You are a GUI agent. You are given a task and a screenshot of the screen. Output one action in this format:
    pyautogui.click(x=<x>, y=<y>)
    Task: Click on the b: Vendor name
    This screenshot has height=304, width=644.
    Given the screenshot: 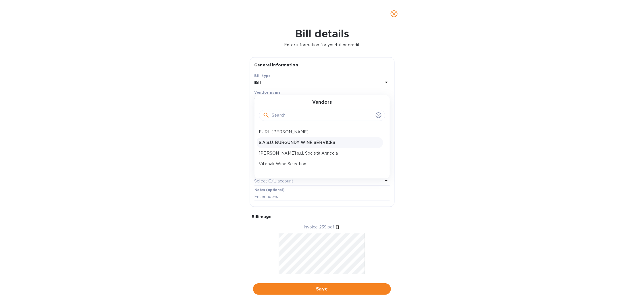 What is the action you would take?
    pyautogui.click(x=268, y=92)
    